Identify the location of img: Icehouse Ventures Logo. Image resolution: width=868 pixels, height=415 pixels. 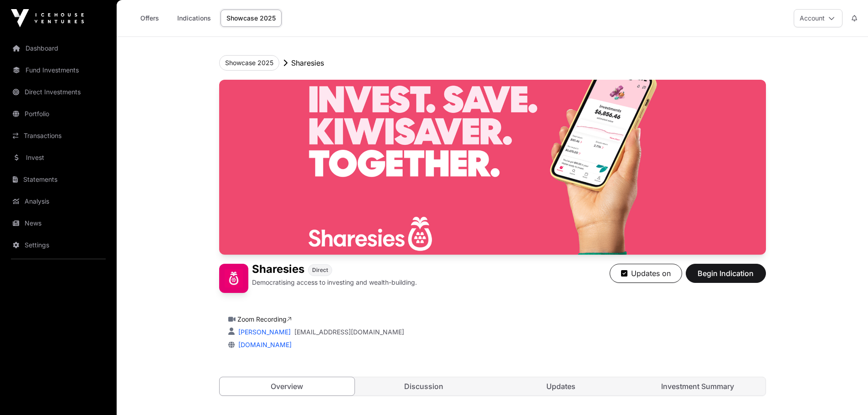
(48, 18).